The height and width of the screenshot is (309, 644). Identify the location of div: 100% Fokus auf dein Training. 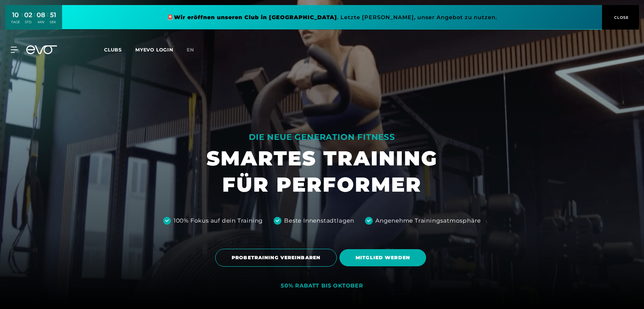
(218, 221).